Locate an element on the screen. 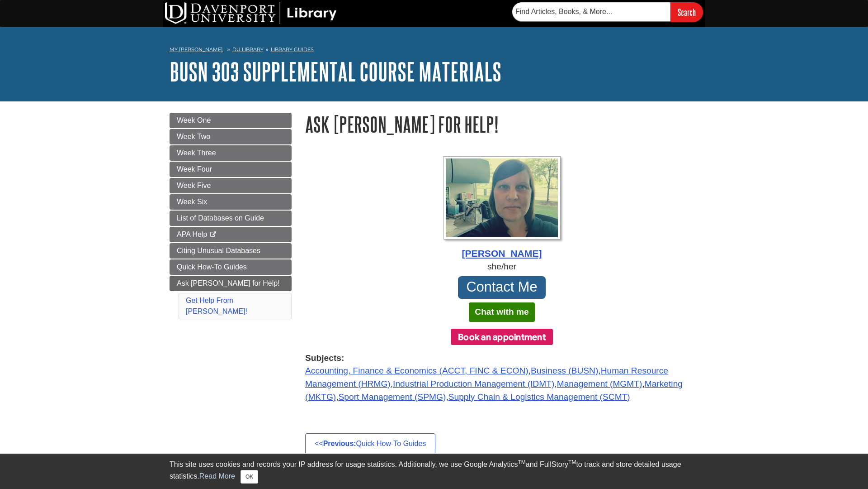  a: Accounting, Finance & Economics (ACCT, FINC & ECON) is located at coordinates (417, 370).